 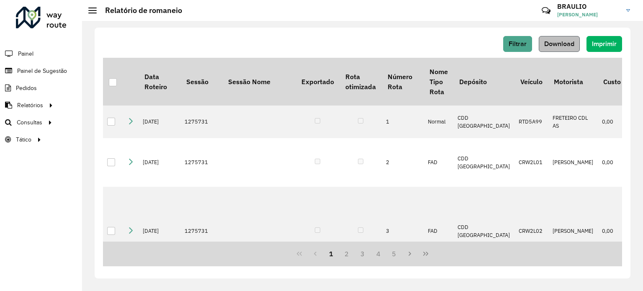 What do you see at coordinates (378, 254) in the screenshot?
I see `button: 4` at bounding box center [378, 254].